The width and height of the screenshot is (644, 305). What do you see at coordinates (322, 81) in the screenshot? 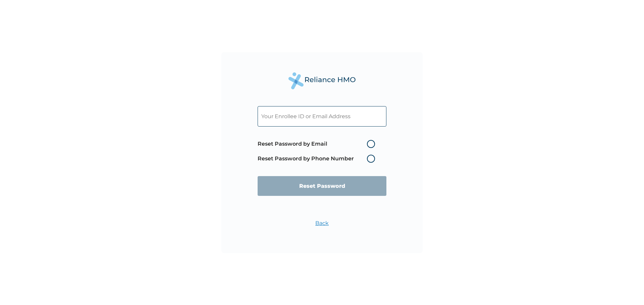
I see `img: Reliance Health's Logo` at bounding box center [322, 81].